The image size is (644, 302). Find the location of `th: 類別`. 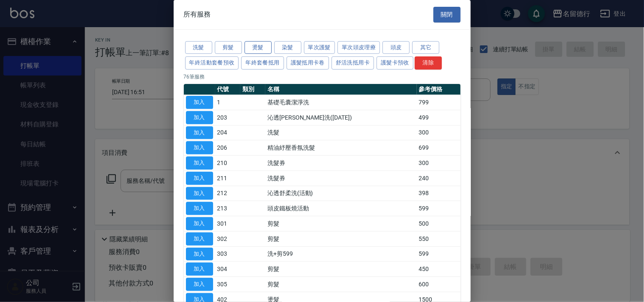

th: 類別 is located at coordinates (253, 89).